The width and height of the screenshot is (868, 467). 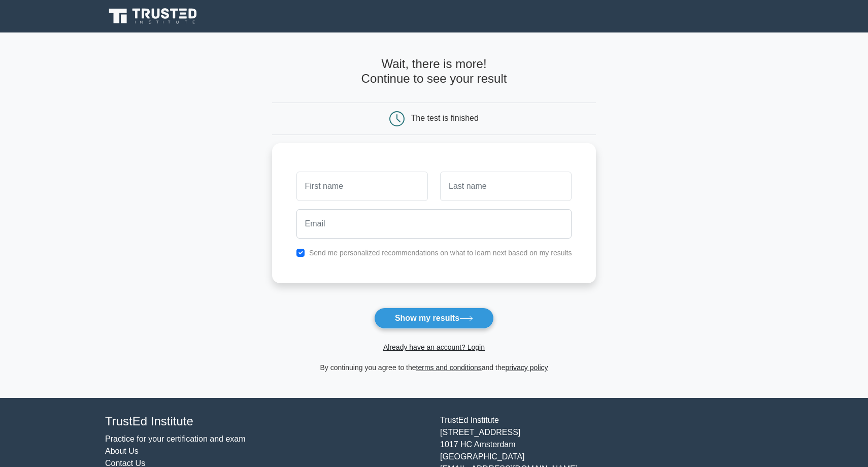 I want to click on a: Practice for your certification and exam, so click(x=175, y=439).